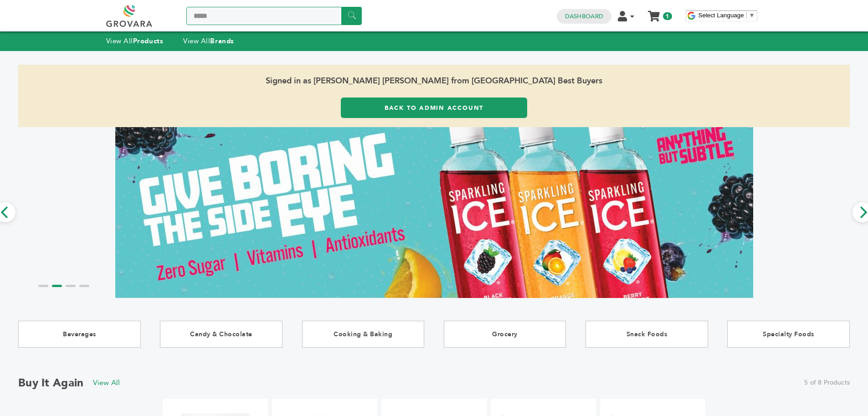 The height and width of the screenshot is (416, 868). I want to click on li: Page dot 2, so click(57, 286).